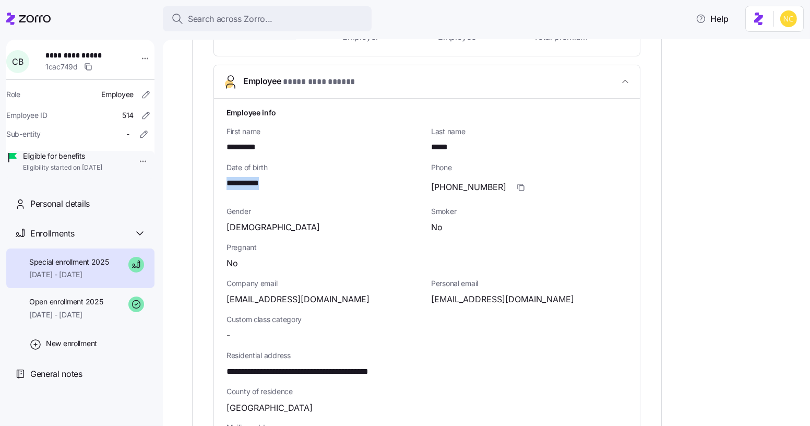  What do you see at coordinates (529, 211) in the screenshot?
I see `span: Smoker` at bounding box center [529, 211].